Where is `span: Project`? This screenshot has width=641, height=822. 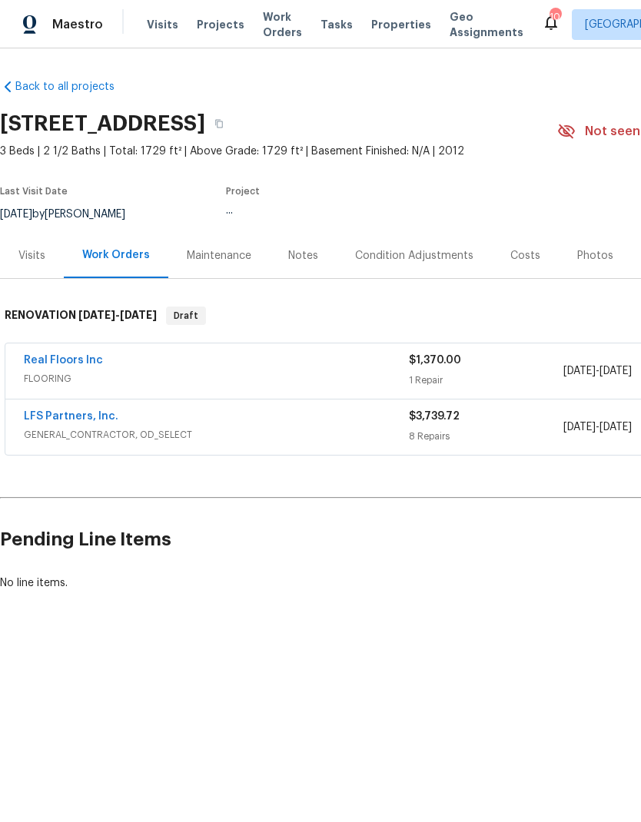 span: Project is located at coordinates (243, 191).